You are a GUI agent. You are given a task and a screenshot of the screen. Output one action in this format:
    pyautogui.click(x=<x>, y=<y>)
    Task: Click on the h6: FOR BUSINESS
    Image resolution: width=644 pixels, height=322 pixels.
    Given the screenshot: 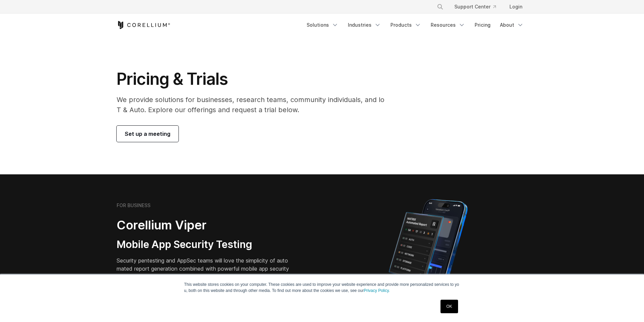 What is the action you would take?
    pyautogui.click(x=133, y=205)
    